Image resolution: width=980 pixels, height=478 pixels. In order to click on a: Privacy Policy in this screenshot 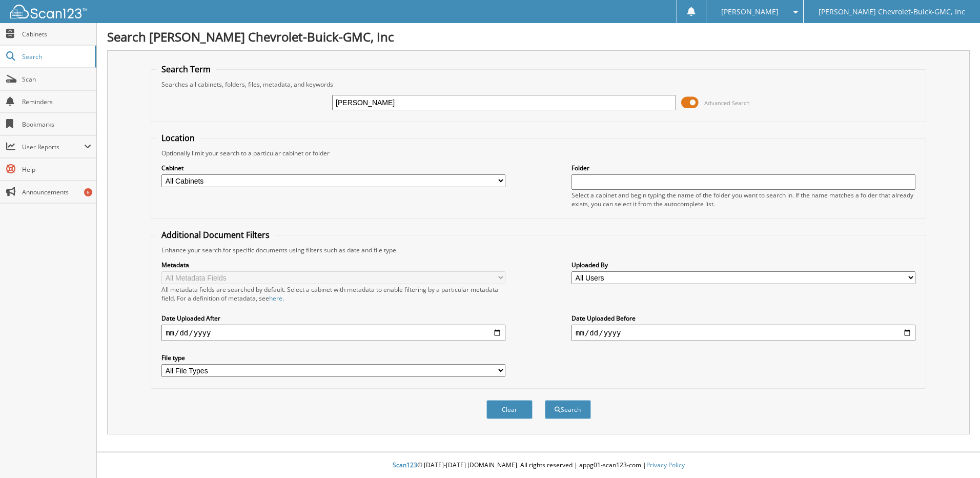, I will do `click(665, 464)`.